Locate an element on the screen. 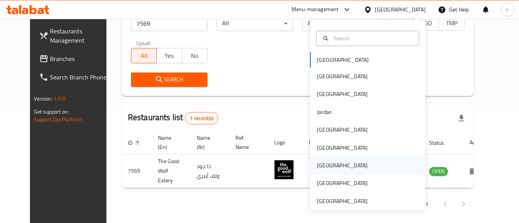 The image size is (519, 223). h2: Restaurants list is located at coordinates (173, 118).